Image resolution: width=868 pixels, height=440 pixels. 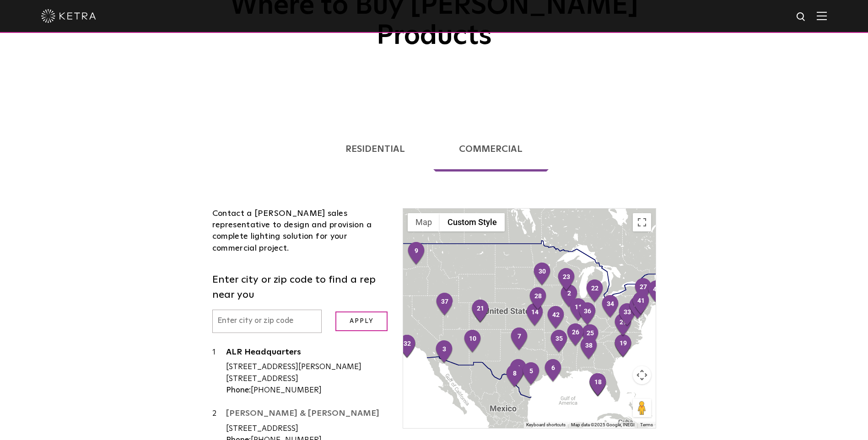 I want to click on div: 29, so click(x=624, y=326).